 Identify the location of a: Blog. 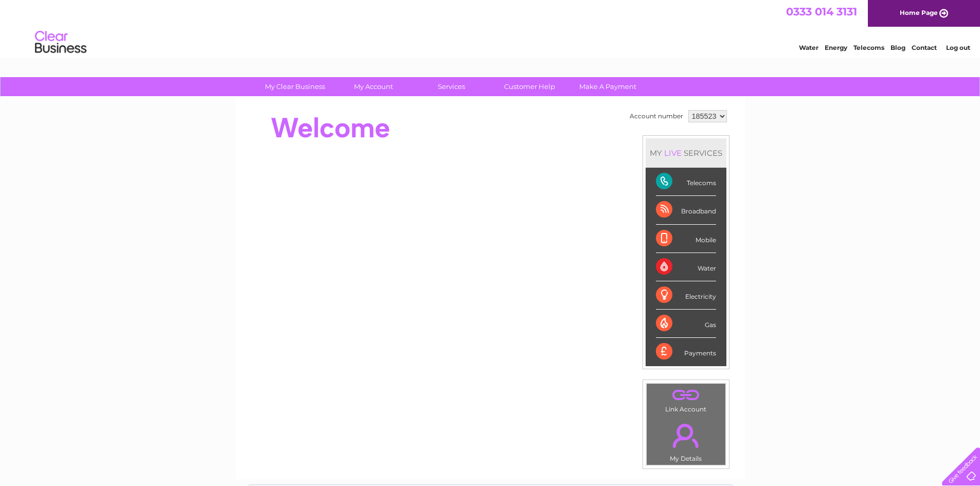
(897, 47).